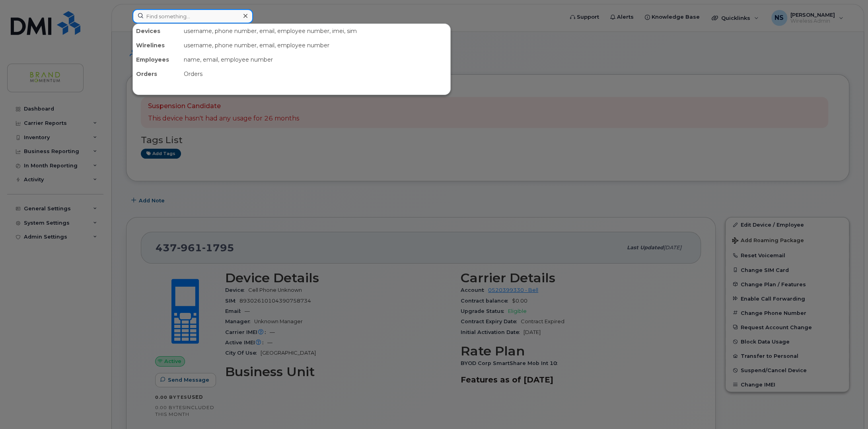  I want to click on div: Wirelines, so click(157, 45).